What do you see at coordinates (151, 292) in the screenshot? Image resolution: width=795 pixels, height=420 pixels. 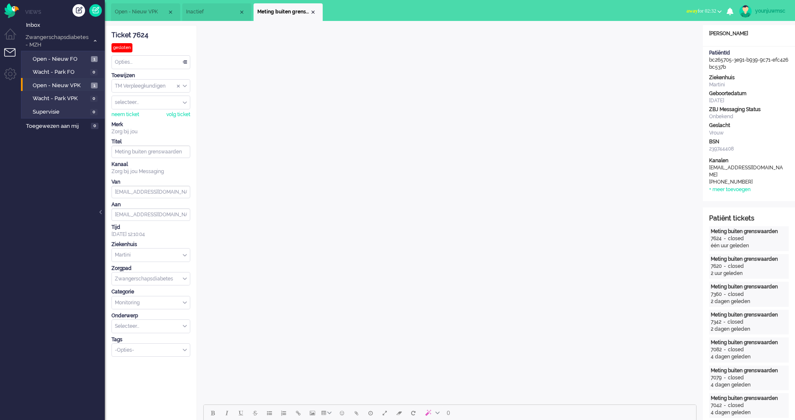 I see `div: Categorie` at bounding box center [151, 292].